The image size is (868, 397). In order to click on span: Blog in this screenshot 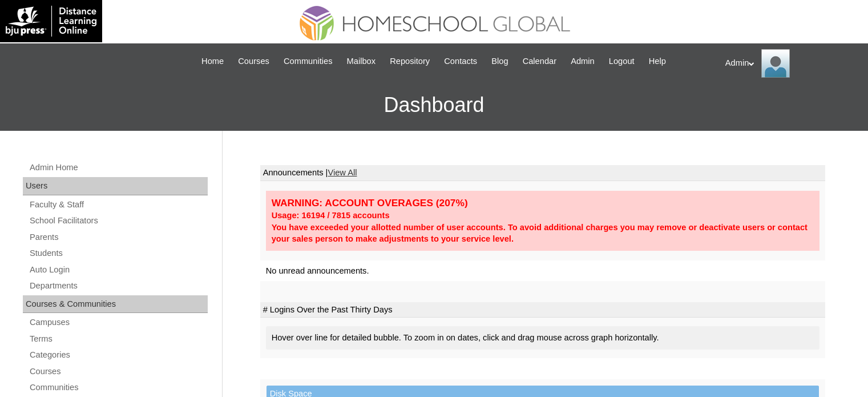, I will do `click(500, 61)`.